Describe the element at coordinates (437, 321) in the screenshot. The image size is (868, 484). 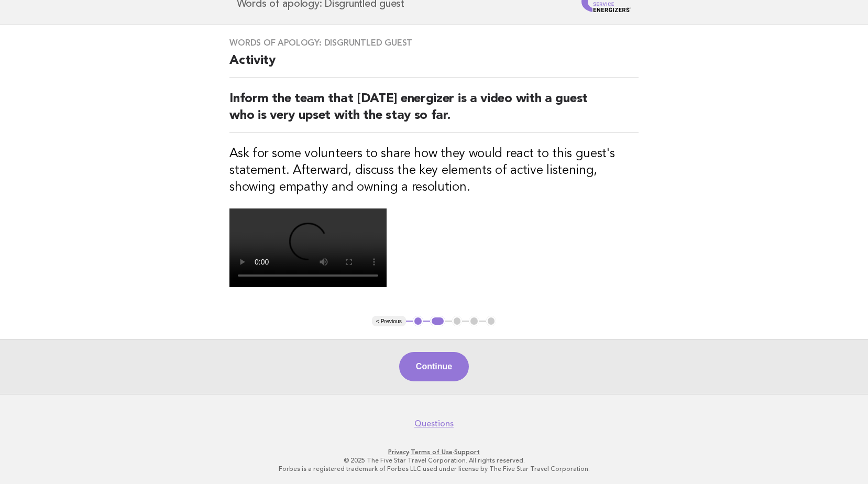
I see `button: 2` at that location.